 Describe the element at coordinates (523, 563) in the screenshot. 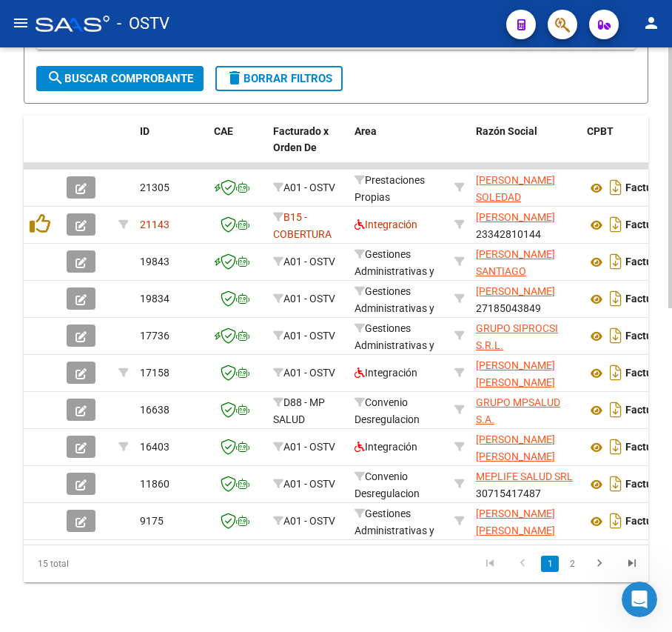

I see `a: go to previous page` at that location.